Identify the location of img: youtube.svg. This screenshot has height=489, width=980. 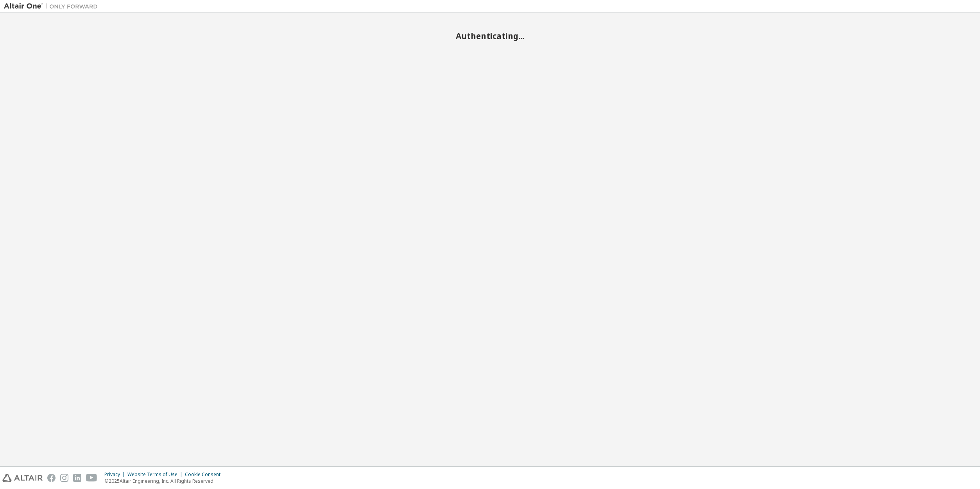
(91, 478).